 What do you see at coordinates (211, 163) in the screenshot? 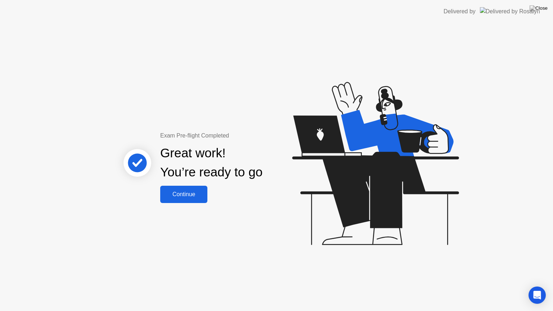
I see `div: Great work! You’re ready to go` at bounding box center [211, 163].